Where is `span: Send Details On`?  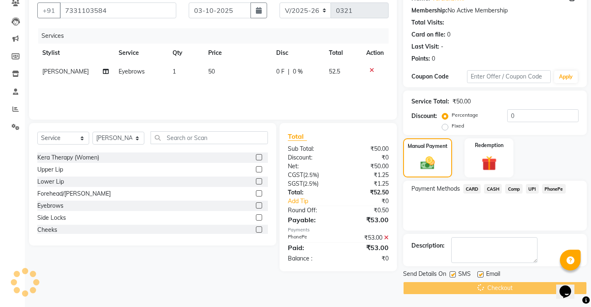
span: Send Details On is located at coordinates (425, 274).